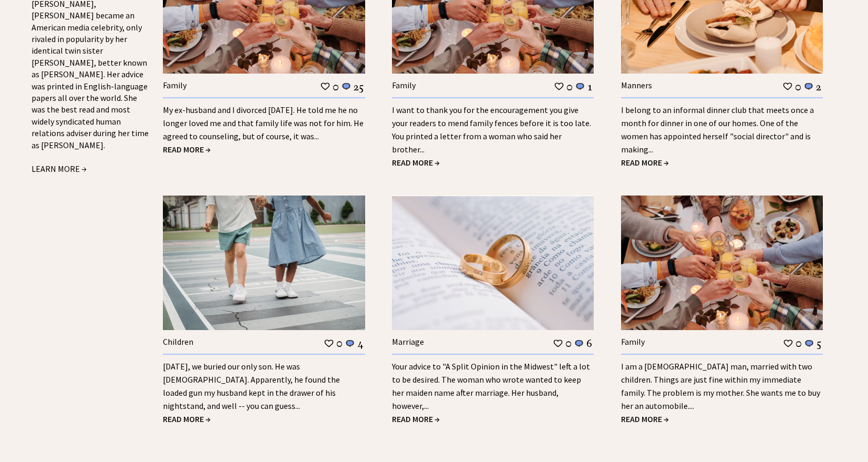 The width and height of the screenshot is (868, 462). What do you see at coordinates (819, 343) in the screenshot?
I see `td: 5` at bounding box center [819, 343].